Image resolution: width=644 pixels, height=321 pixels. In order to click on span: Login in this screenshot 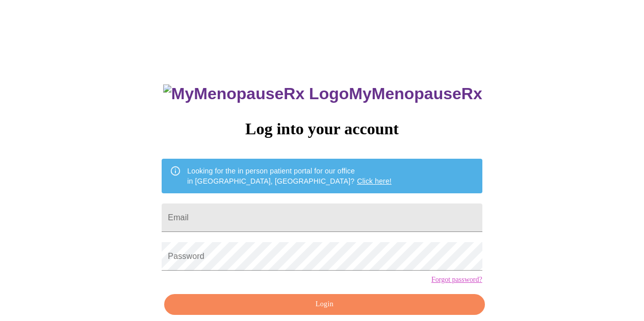, I will do `click(324, 304)`.